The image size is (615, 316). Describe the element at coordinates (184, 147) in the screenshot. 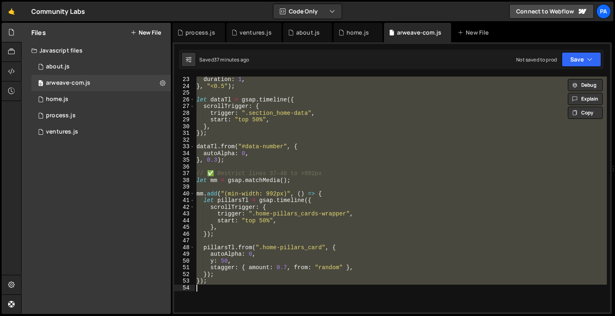

I see `div: 33` at that location.